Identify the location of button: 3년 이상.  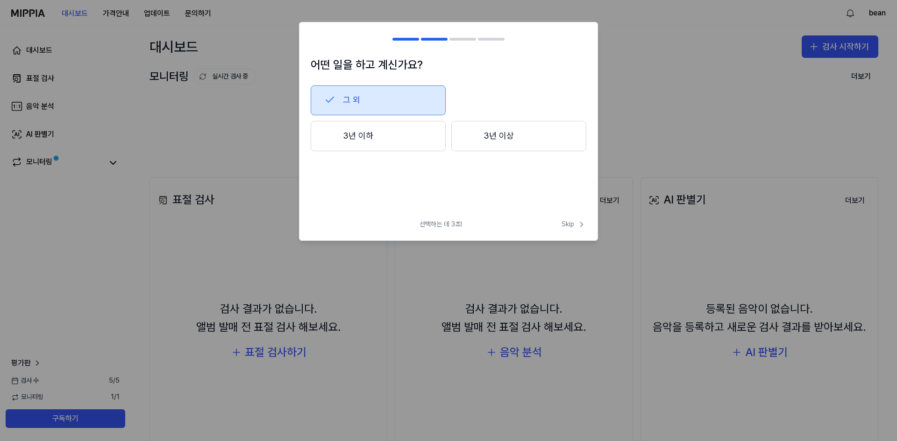
(518, 136).